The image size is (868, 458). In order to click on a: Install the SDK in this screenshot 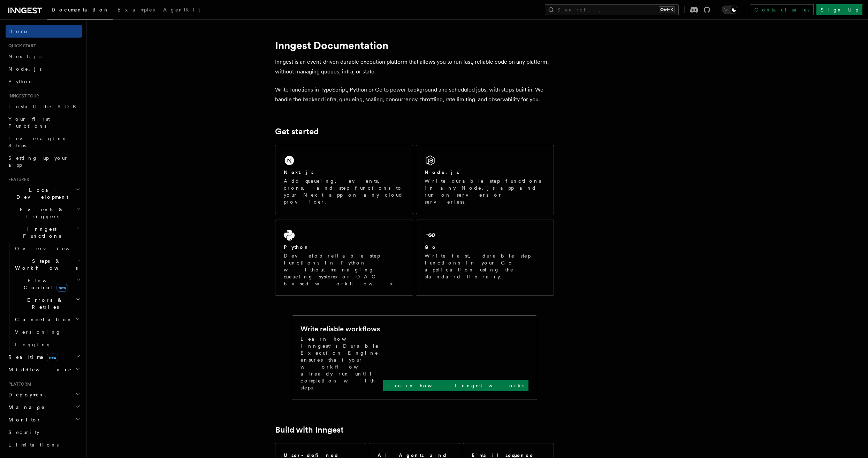, I will do `click(44, 106)`.